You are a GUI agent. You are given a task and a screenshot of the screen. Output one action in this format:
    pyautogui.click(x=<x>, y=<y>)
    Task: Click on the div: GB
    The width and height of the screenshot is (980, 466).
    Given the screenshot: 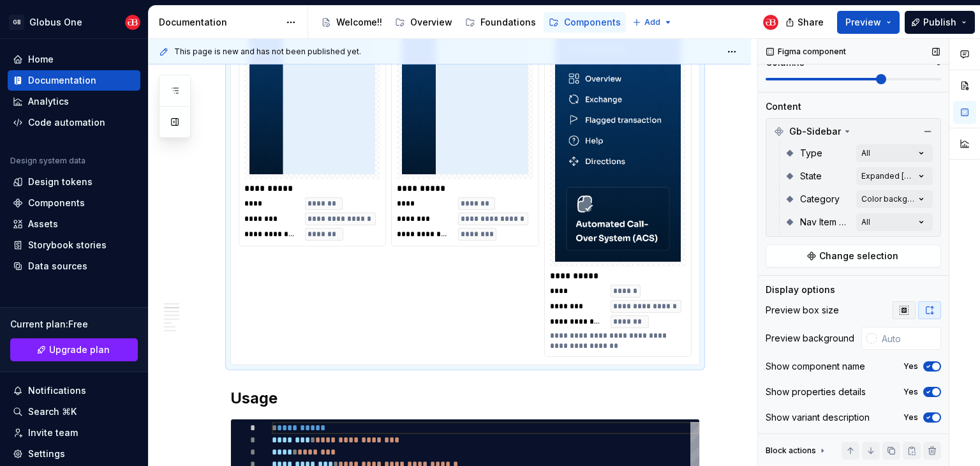 What is the action you would take?
    pyautogui.click(x=16, y=22)
    